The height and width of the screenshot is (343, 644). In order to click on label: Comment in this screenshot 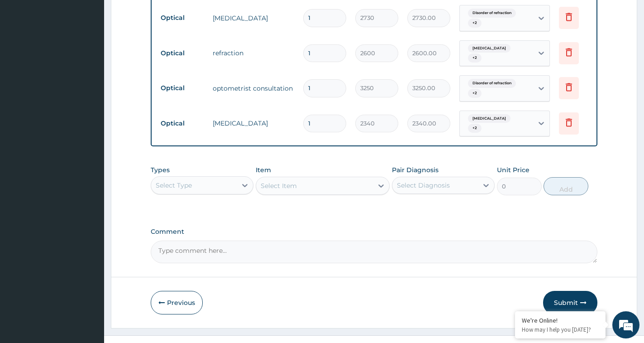, I will do `click(374, 232)`.